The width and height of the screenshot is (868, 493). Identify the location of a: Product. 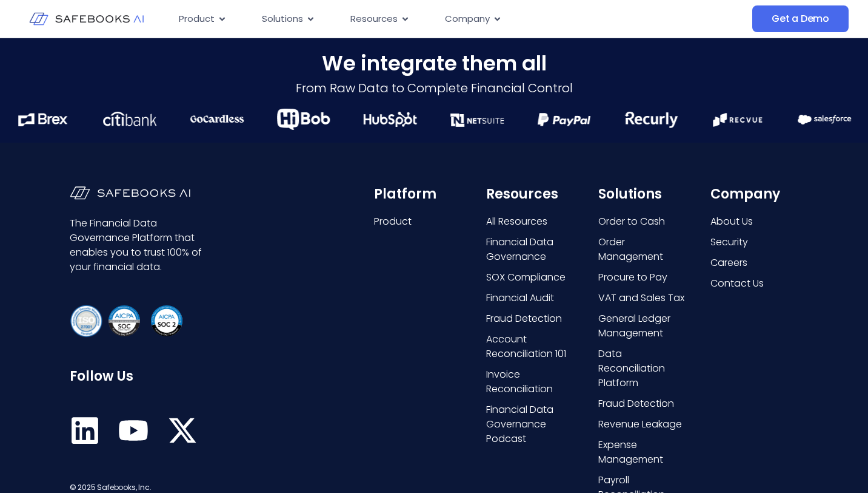
(418, 222).